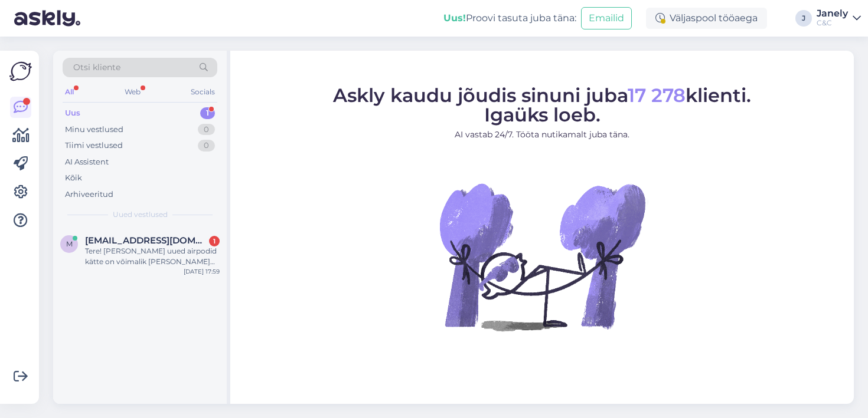  Describe the element at coordinates (73, 178) in the screenshot. I see `div: Kõik` at that location.